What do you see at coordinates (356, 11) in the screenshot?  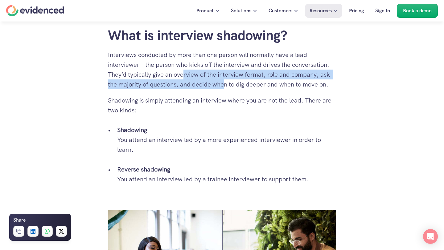 I see `a: Pricing` at bounding box center [356, 11].